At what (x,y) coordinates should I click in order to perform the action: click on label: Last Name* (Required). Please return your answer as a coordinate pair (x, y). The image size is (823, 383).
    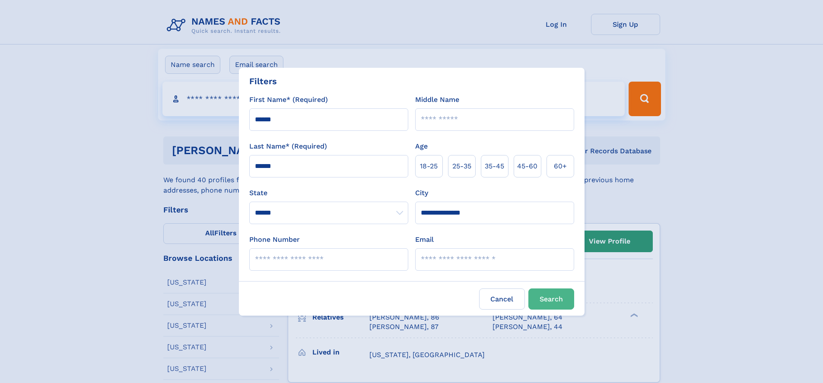
    Looking at the image, I should click on (288, 146).